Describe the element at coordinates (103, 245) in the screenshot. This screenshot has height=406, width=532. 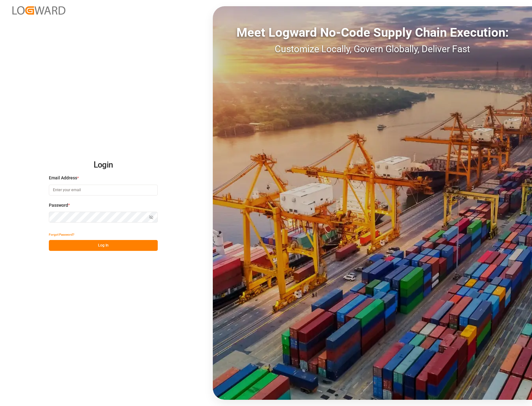
I see `button: Log In` at that location.